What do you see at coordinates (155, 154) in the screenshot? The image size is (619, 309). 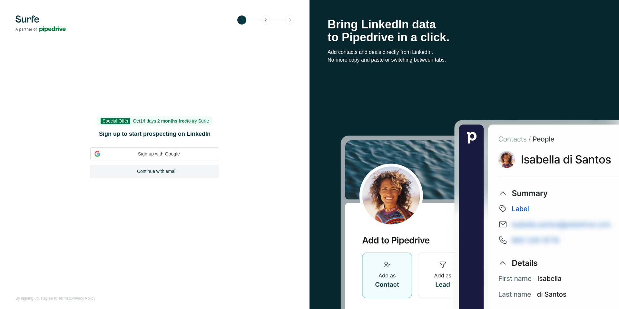 I see `div: Sign up with Google` at bounding box center [155, 154].